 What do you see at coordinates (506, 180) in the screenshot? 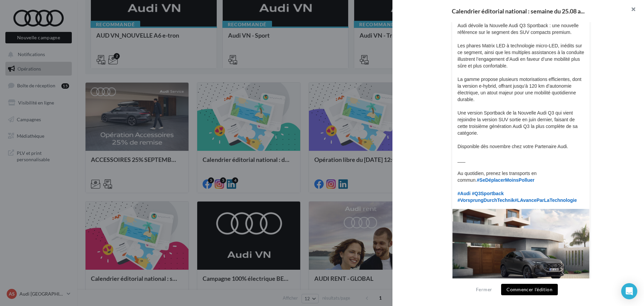
I see `span: #SeDéplacerMoinsPolluer` at bounding box center [506, 180].